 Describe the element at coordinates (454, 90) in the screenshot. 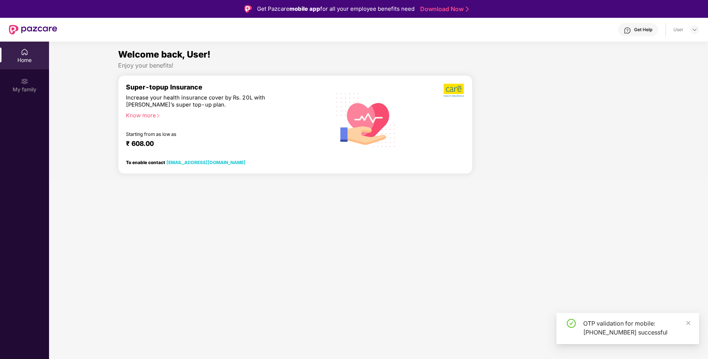

I see `img: b5dec4f62d2307b9de63beb79f102df3.png` at that location.